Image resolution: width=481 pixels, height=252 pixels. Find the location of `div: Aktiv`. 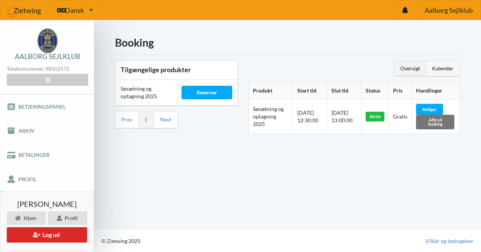

div: Aktiv is located at coordinates (375, 116).